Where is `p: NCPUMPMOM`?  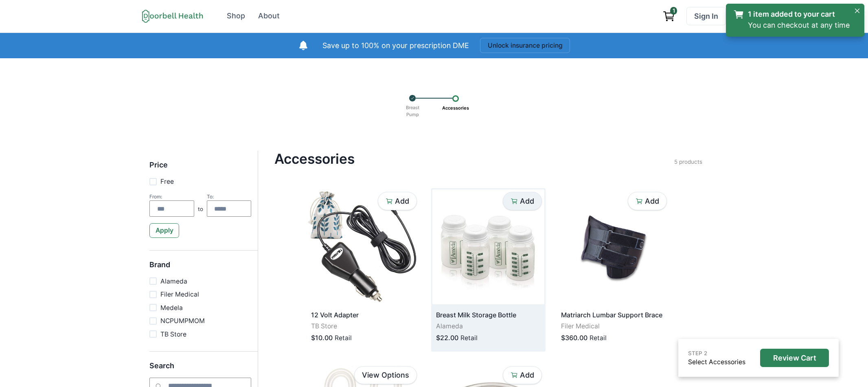
p: NCPUMPMOM is located at coordinates (182, 321).